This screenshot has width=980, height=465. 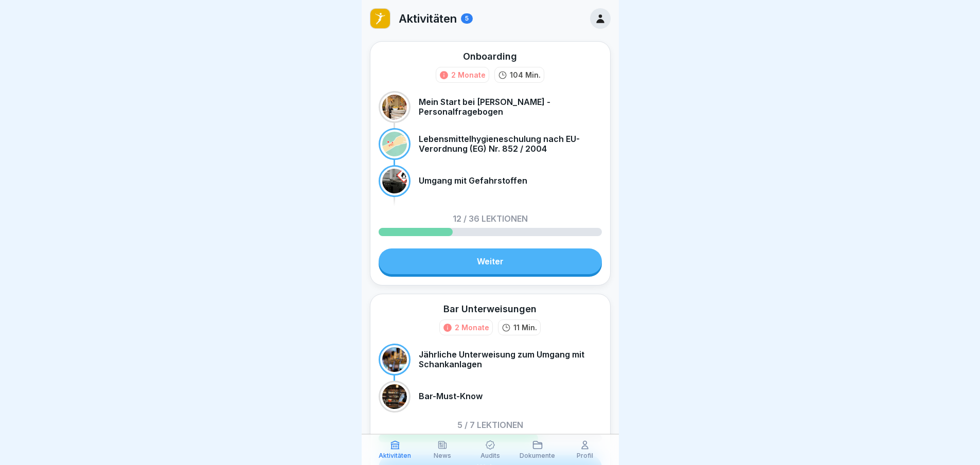 What do you see at coordinates (490, 309) in the screenshot?
I see `div: Bar Unterweisungen` at bounding box center [490, 309].